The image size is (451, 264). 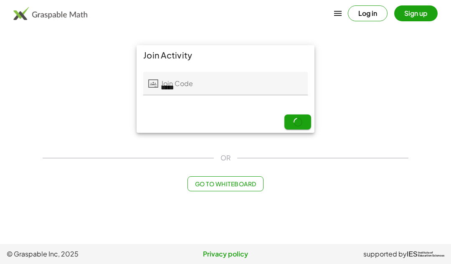 What do you see at coordinates (368, 13) in the screenshot?
I see `button: Log in` at bounding box center [368, 13].